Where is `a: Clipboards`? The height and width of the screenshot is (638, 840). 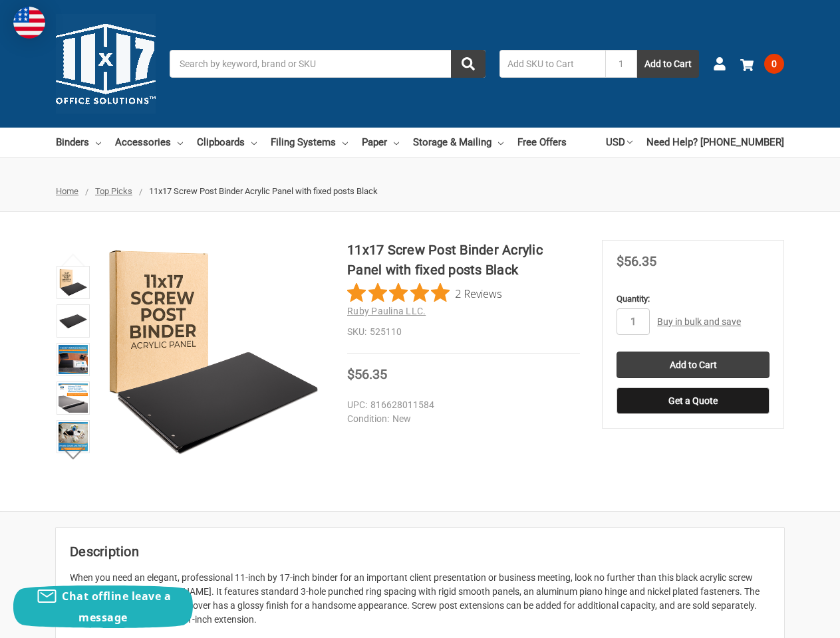 a: Clipboards is located at coordinates (227, 142).